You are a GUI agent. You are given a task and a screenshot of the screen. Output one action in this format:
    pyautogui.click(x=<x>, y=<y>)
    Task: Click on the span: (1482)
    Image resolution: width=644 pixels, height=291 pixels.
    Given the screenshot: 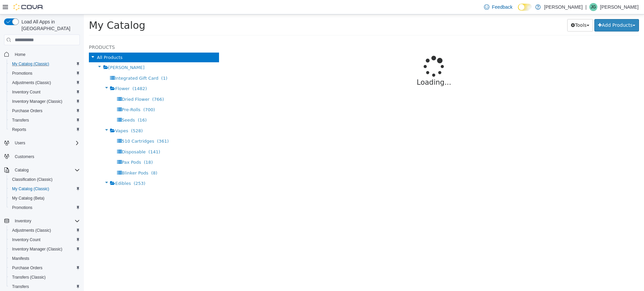 What is the action you would take?
    pyautogui.click(x=56, y=74)
    